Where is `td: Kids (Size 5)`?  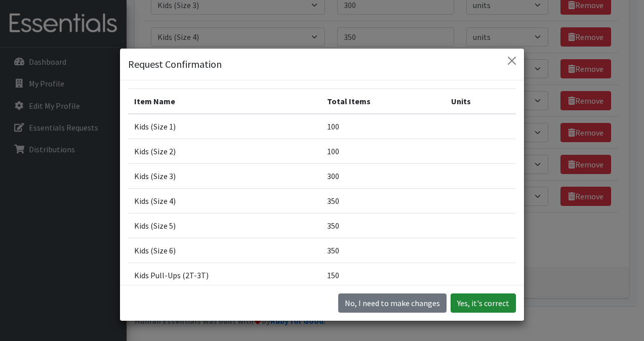
td: Kids (Size 5) is located at coordinates (224, 226).